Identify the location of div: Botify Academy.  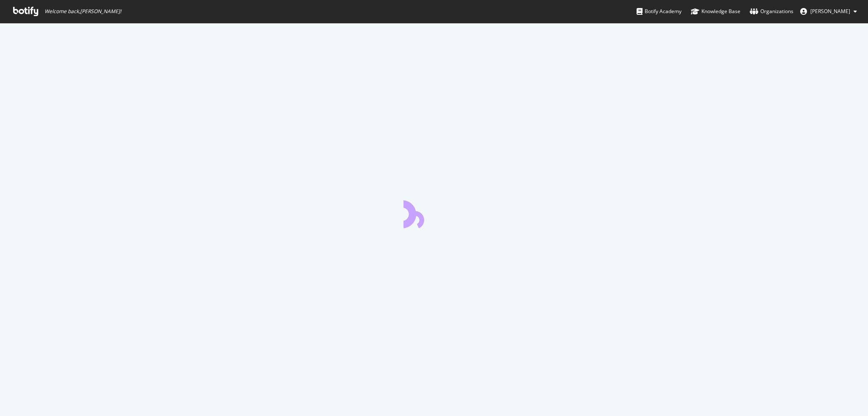
(659, 12).